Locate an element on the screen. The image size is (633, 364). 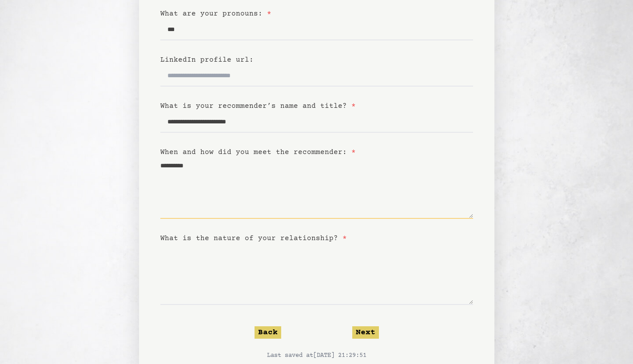
label: What is the nature of your relationship? is located at coordinates (253, 238).